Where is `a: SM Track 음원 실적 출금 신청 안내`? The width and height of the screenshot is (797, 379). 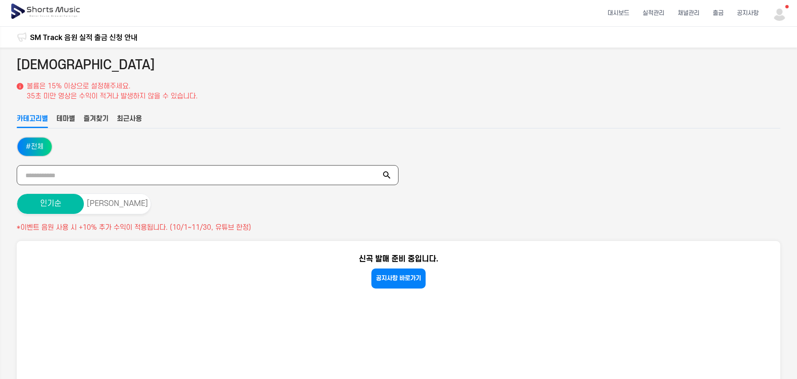 a: SM Track 음원 실적 출금 신청 안내 is located at coordinates (84, 37).